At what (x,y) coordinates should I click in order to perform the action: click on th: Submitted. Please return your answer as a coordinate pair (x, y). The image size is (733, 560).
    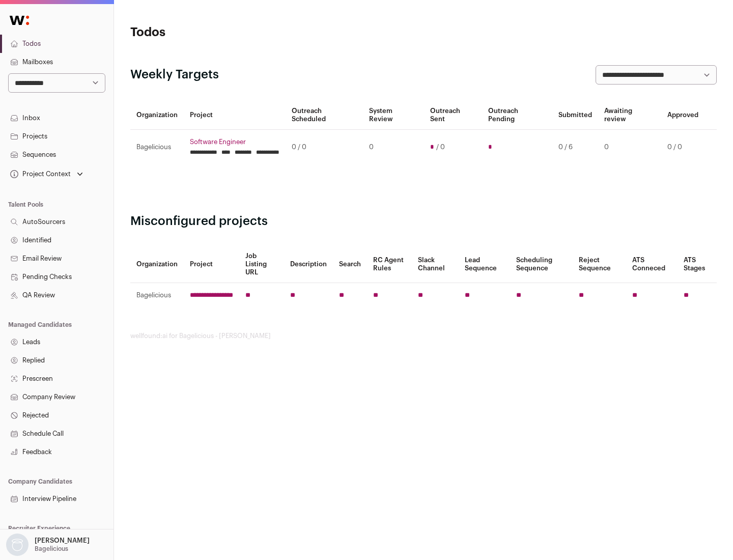
    Looking at the image, I should click on (575, 115).